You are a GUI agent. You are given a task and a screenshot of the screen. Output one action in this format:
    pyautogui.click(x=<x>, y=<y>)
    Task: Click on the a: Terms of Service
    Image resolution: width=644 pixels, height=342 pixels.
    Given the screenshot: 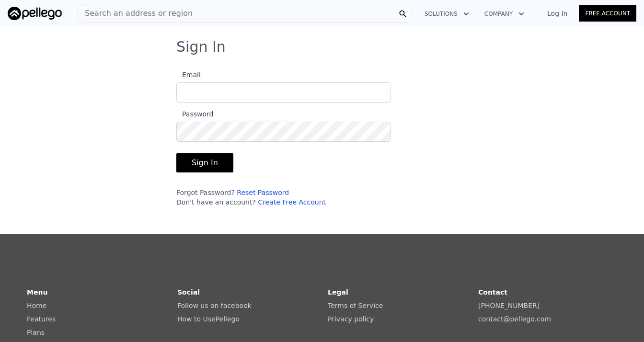 What is the action you would take?
    pyautogui.click(x=355, y=306)
    